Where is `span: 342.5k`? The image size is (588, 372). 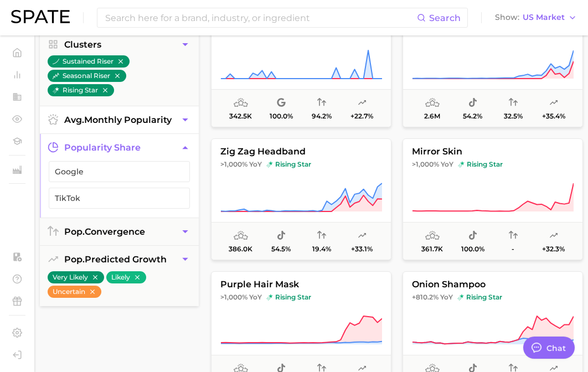 span: 342.5k is located at coordinates (240, 116).